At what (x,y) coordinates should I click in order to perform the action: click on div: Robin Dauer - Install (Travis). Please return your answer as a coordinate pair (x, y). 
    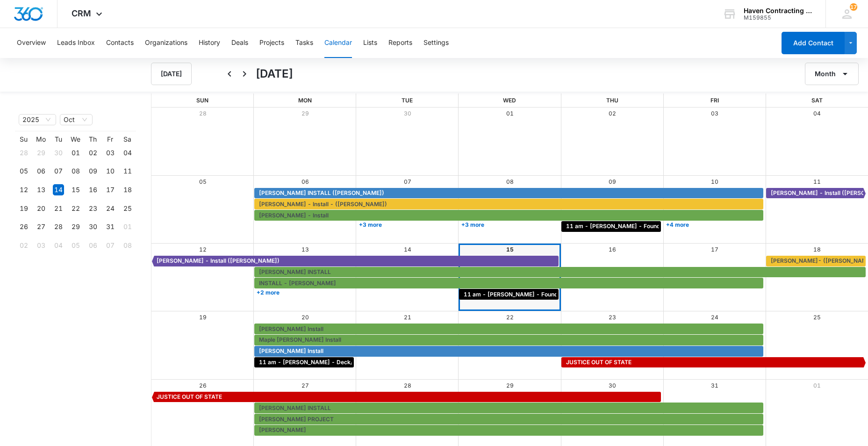
    Looking at the image, I should click on (816, 193).